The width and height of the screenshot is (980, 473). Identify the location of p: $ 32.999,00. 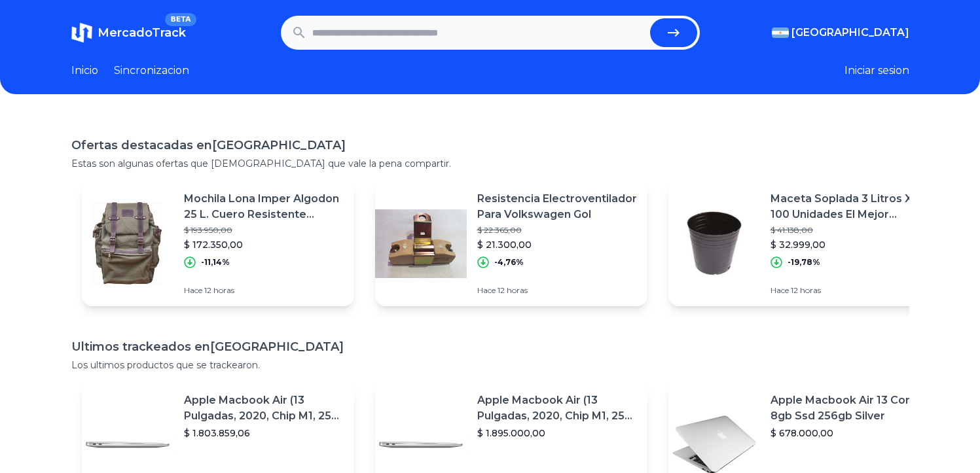
(851, 245).